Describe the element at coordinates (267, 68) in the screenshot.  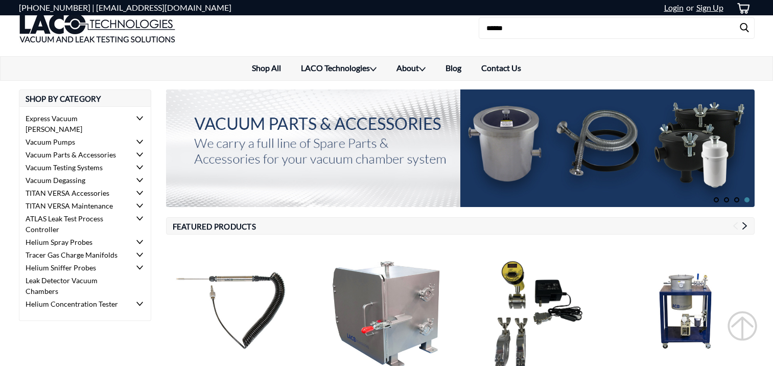
I see `a: Shop All` at that location.